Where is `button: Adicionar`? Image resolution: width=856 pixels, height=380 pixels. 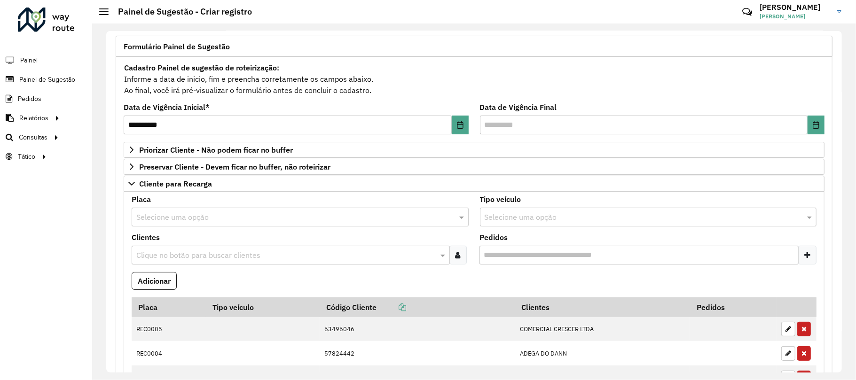 button: Adicionar is located at coordinates (154, 281).